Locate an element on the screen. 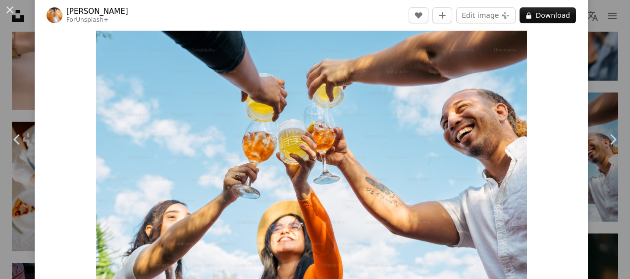 The width and height of the screenshot is (630, 279). button: Download is located at coordinates (548, 15).